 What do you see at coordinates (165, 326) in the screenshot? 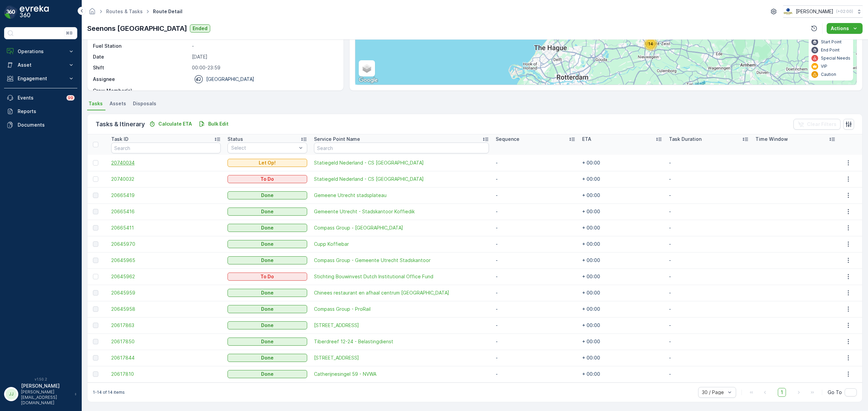
I see `span: 20617863` at bounding box center [165, 326].